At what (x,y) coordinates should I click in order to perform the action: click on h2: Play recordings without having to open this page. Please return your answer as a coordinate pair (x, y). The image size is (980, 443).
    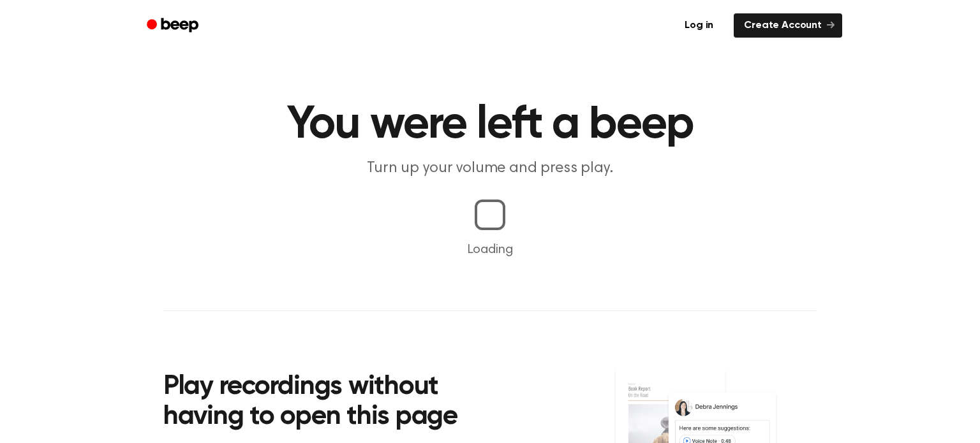
    Looking at the image, I should click on (335, 402).